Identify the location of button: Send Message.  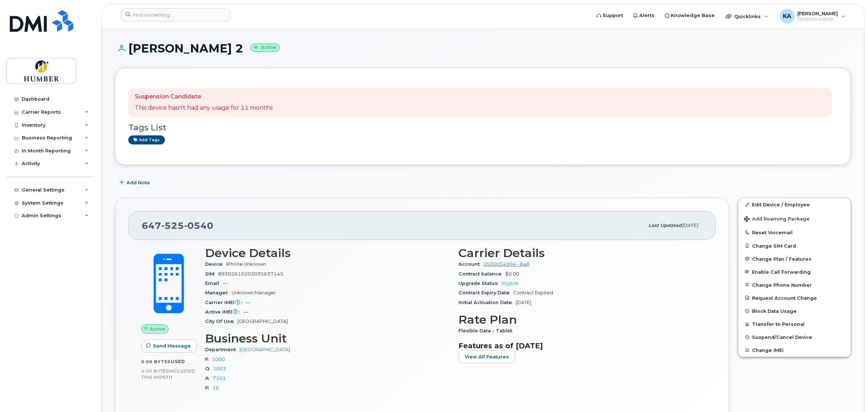
(169, 346).